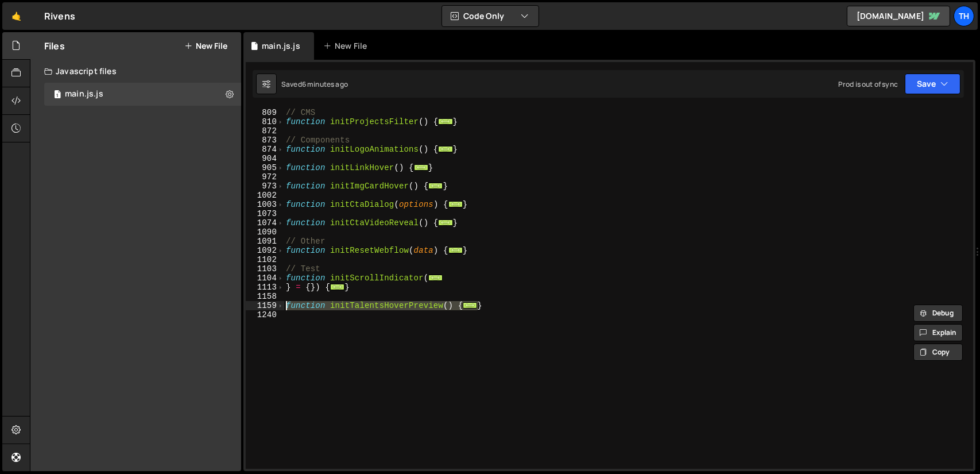 The width and height of the screenshot is (980, 474). What do you see at coordinates (868, 84) in the screenshot?
I see `div: Prod is out of sync` at bounding box center [868, 84].